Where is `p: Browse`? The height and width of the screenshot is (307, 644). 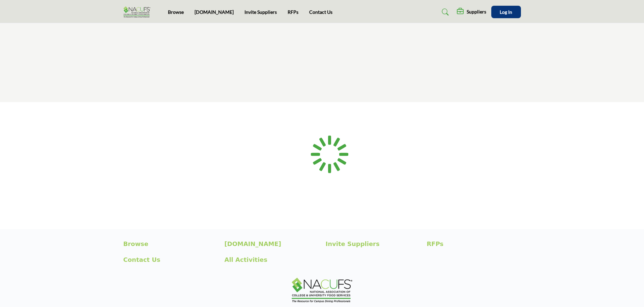
p: Browse is located at coordinates (170, 244).